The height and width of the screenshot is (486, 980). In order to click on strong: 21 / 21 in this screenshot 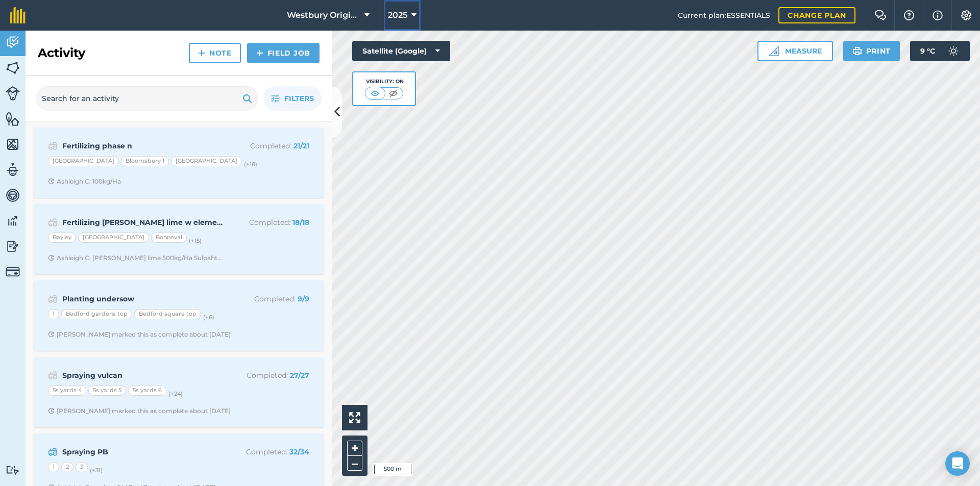, I will do `click(301, 146)`.